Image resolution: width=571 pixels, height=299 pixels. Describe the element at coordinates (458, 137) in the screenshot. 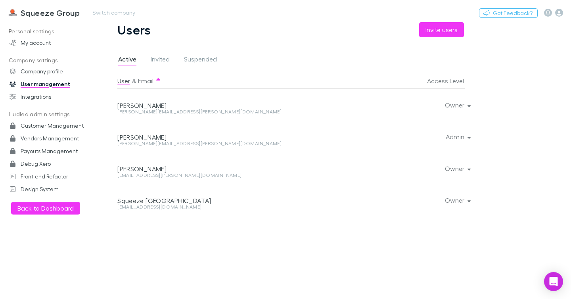

I see `button: Admin` at that location.